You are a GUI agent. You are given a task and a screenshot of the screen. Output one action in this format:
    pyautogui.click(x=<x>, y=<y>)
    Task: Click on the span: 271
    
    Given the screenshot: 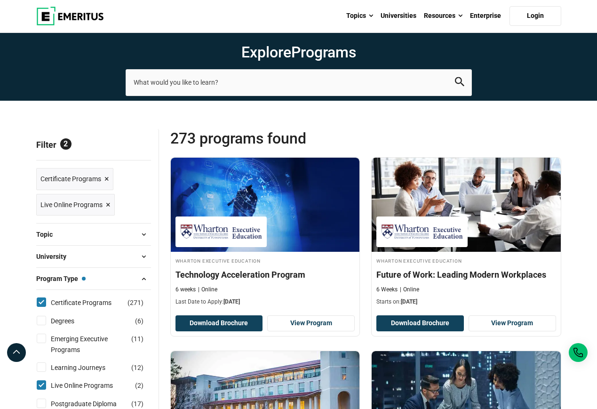 What is the action you would take?
    pyautogui.click(x=136, y=303)
    